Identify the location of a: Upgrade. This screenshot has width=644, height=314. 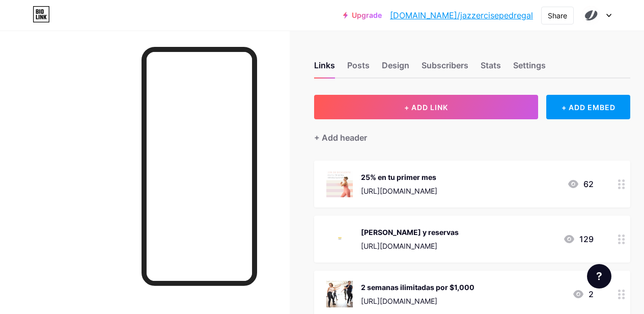
(362, 15).